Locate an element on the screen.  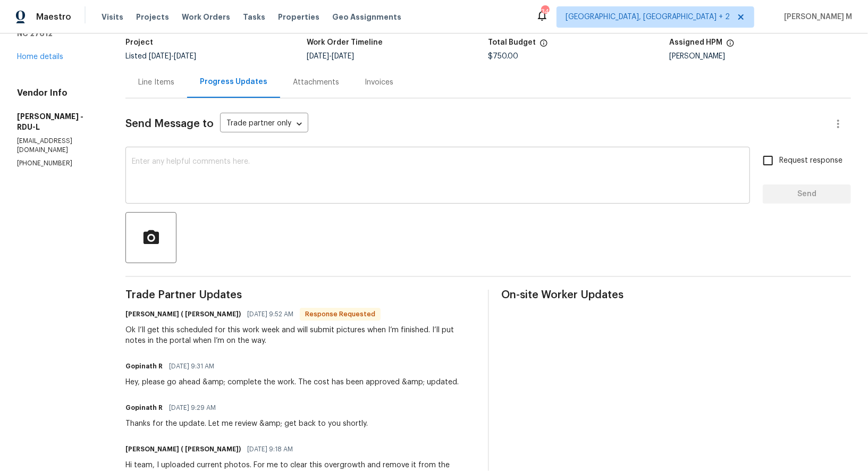
h5: Work Order Timeline is located at coordinates (344, 43).